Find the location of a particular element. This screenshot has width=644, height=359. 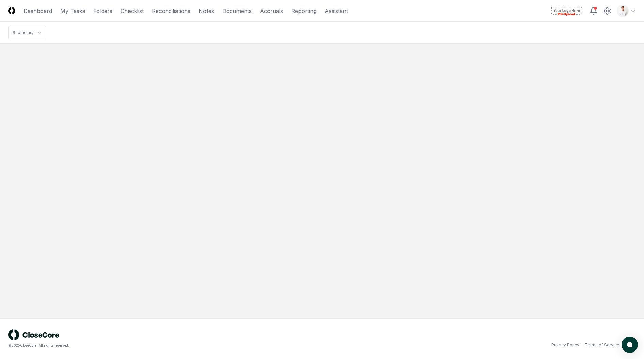

button: atlas-launcher is located at coordinates (629, 345).